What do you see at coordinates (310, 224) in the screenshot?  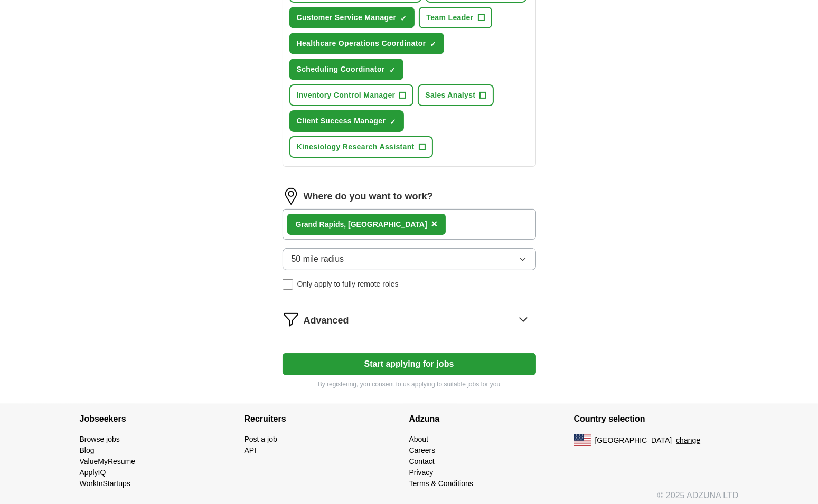 I see `strong: Grand R` at bounding box center [310, 224].